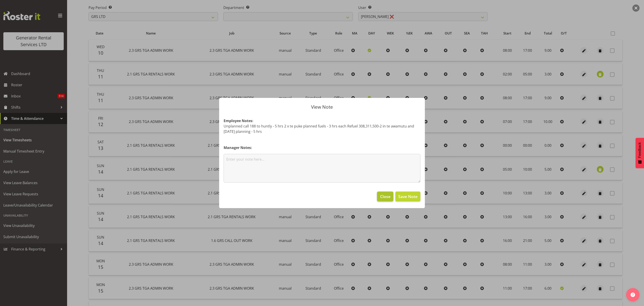  I want to click on span: Save Note, so click(408, 196).